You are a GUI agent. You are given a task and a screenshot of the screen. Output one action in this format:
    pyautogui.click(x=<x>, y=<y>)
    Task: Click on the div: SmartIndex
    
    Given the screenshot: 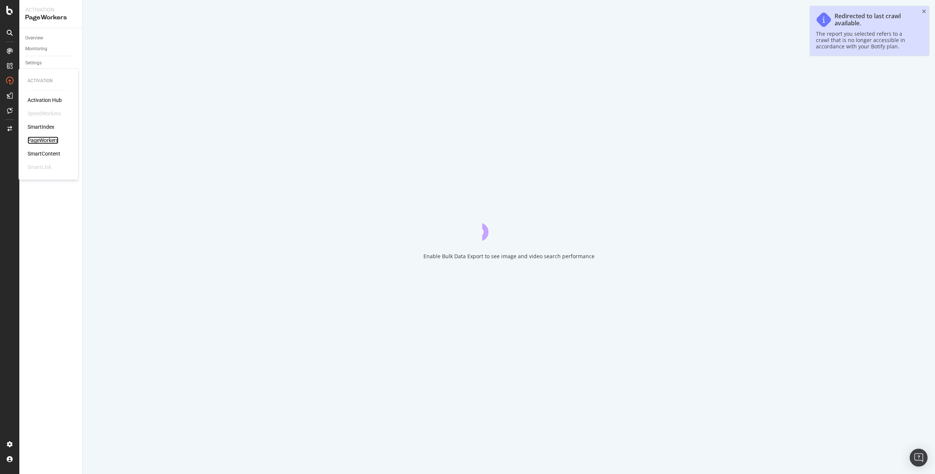 What is the action you would take?
    pyautogui.click(x=41, y=127)
    